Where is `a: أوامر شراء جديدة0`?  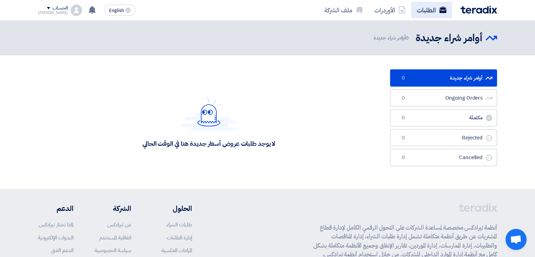 a: أوامر شراء جديدة0 is located at coordinates (444, 78).